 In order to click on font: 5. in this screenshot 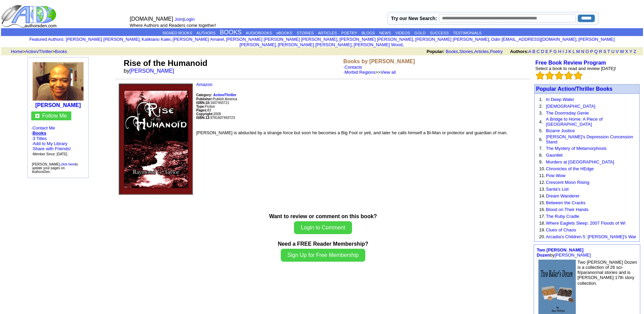, I will do `click(541, 130)`.